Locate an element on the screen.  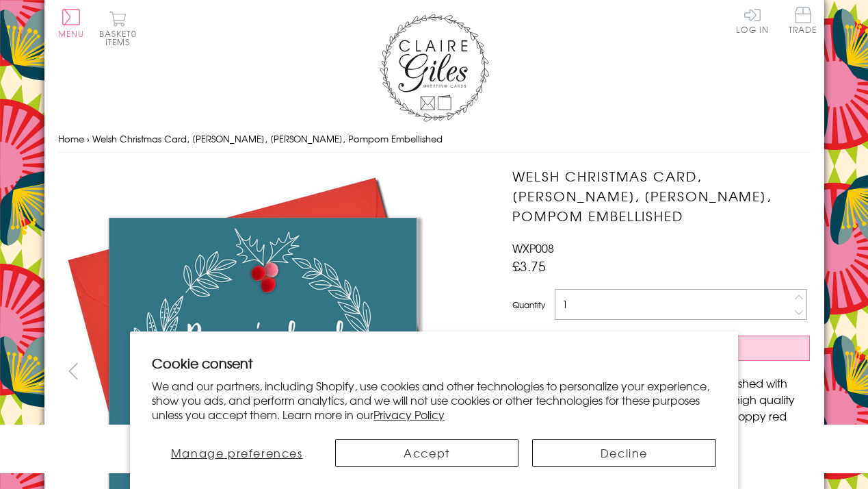
button: Menu is located at coordinates (71, 23).